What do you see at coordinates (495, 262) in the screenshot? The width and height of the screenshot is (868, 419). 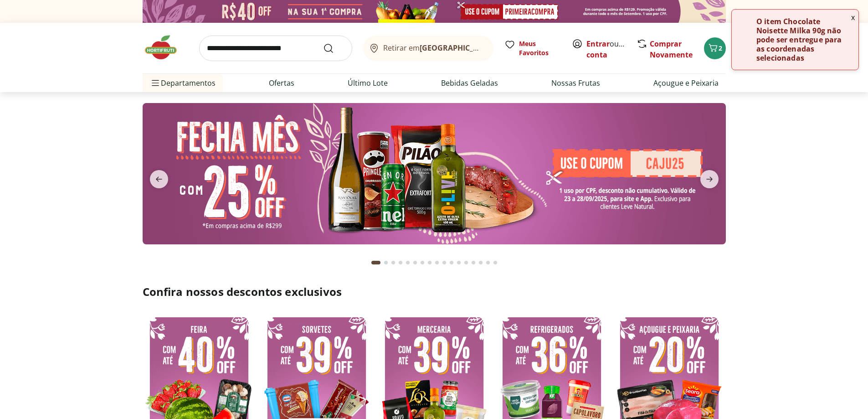 I see `button: Go to page 17 from fs-carousel` at bounding box center [495, 262].